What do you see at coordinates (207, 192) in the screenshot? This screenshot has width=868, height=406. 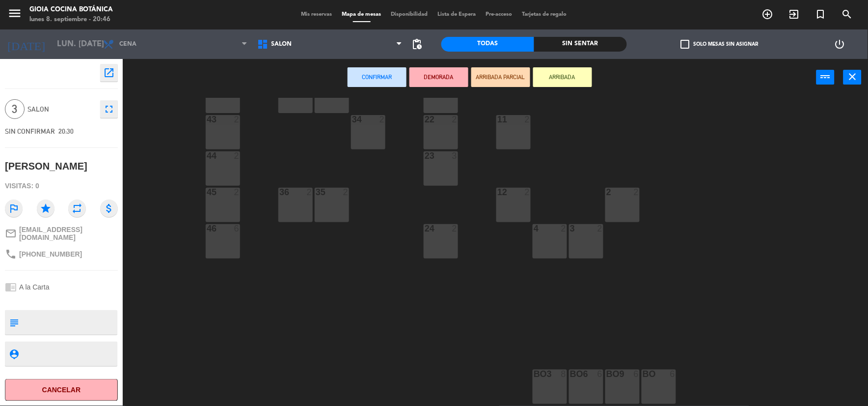 I see `div: 45` at bounding box center [207, 192].